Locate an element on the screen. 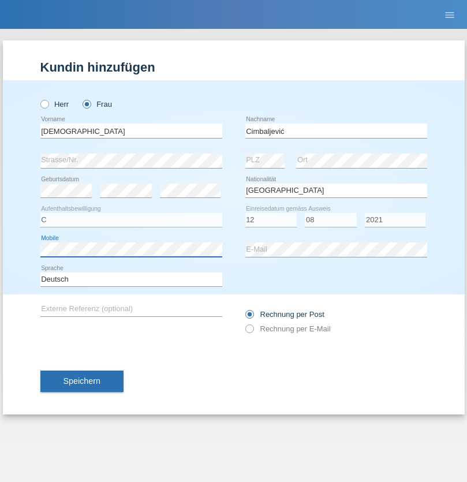 This screenshot has width=467, height=482. label: Herr is located at coordinates (55, 104).